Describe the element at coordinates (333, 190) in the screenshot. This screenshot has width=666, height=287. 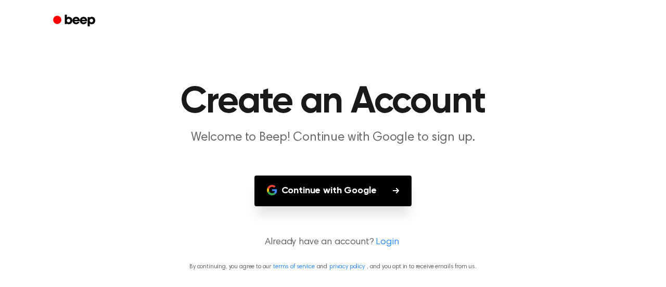
I see `button: Continue with Google` at that location.